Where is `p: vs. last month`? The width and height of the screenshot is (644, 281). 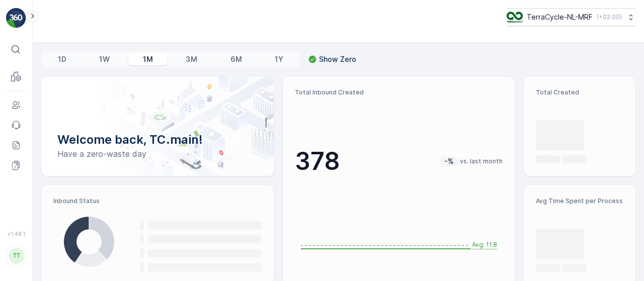 p: vs. last month is located at coordinates (481, 161).